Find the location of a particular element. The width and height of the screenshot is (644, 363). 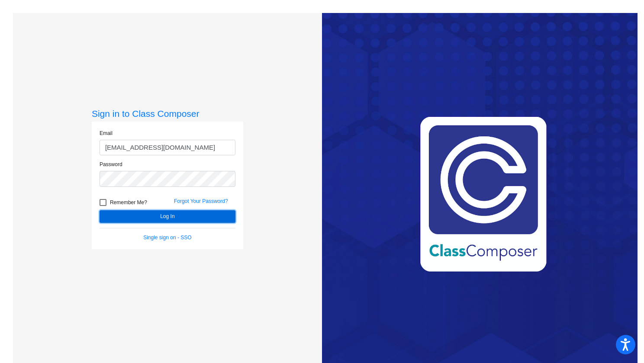

label: Email is located at coordinates (106, 133).